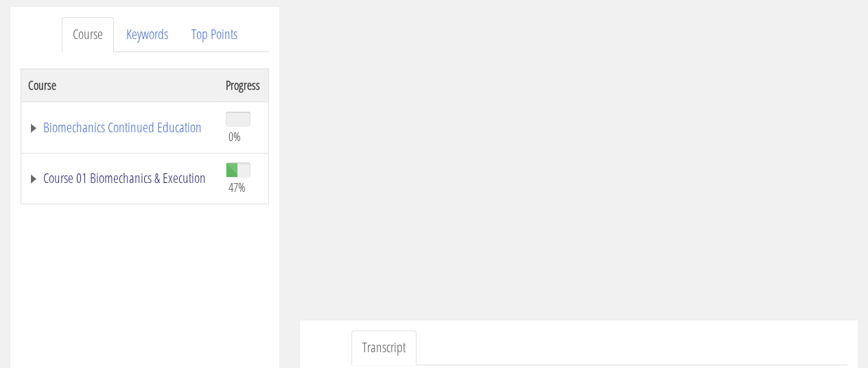 This screenshot has width=868, height=368. I want to click on a: Biomechanics Continued Education, so click(120, 127).